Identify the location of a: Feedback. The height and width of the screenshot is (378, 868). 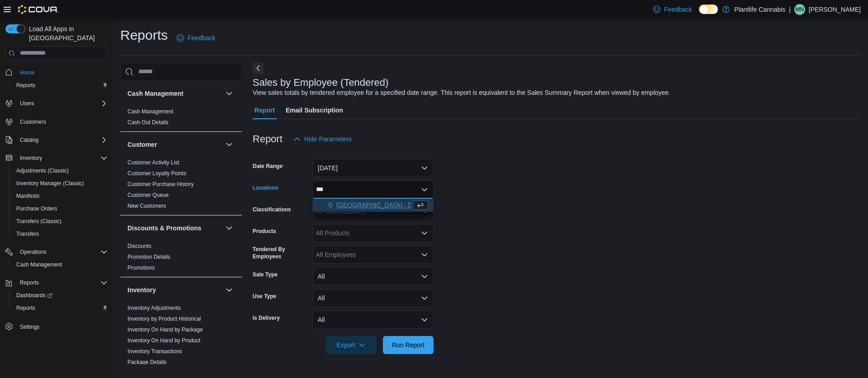
(196, 38).